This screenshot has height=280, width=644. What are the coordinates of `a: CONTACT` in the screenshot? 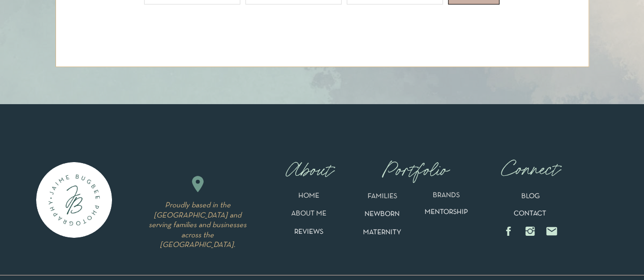 It's located at (530, 214).